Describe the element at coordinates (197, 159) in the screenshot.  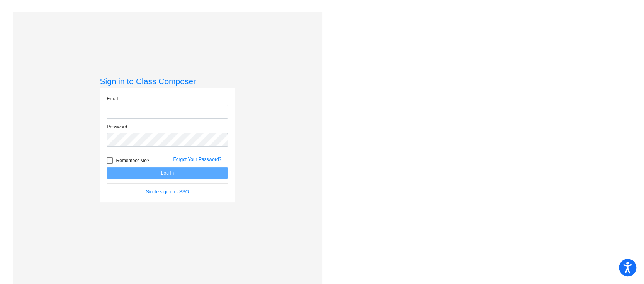
I see `a: Forgot Your Password?` at that location.